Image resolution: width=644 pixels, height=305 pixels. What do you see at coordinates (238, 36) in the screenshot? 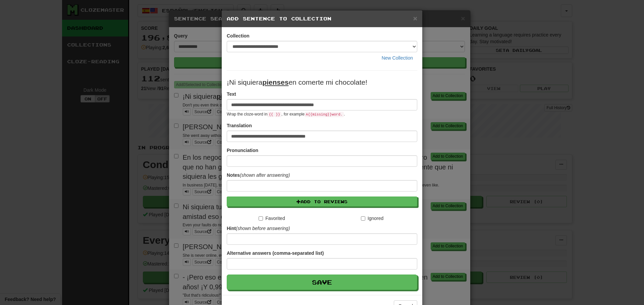
I see `label: Collection` at bounding box center [238, 36].